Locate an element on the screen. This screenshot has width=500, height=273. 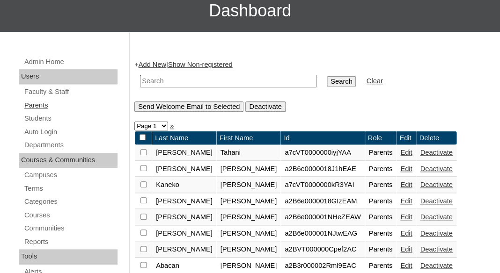
td: a2B6e000001NJtwEAG is located at coordinates (323, 234).